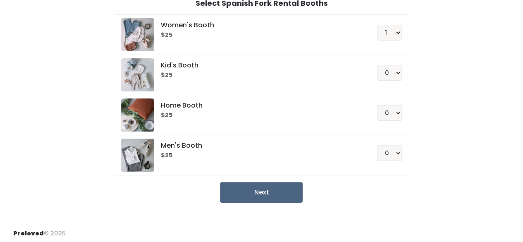 The width and height of the screenshot is (523, 242). Describe the element at coordinates (259, 25) in the screenshot. I see `h5: Women's Booth` at that location.